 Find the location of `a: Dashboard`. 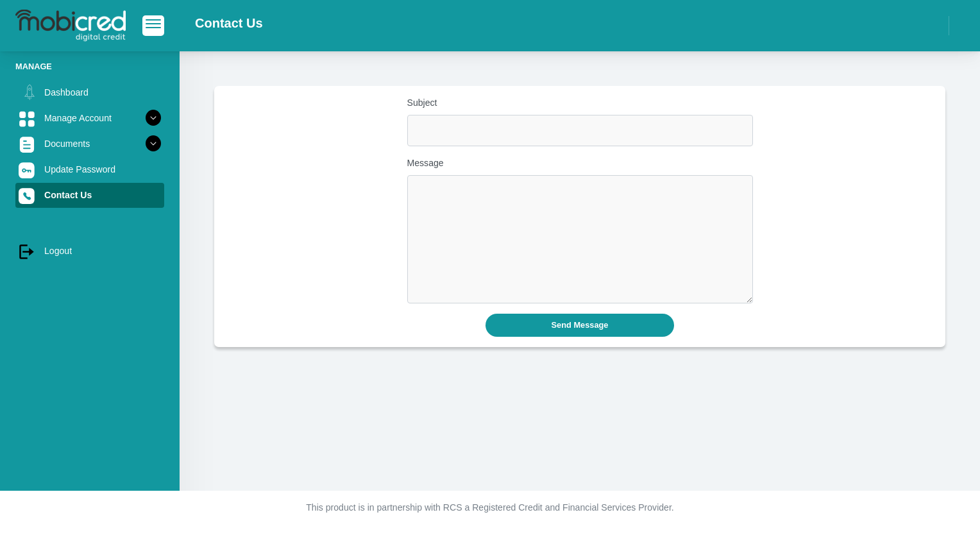

a: Dashboard is located at coordinates (89, 92).